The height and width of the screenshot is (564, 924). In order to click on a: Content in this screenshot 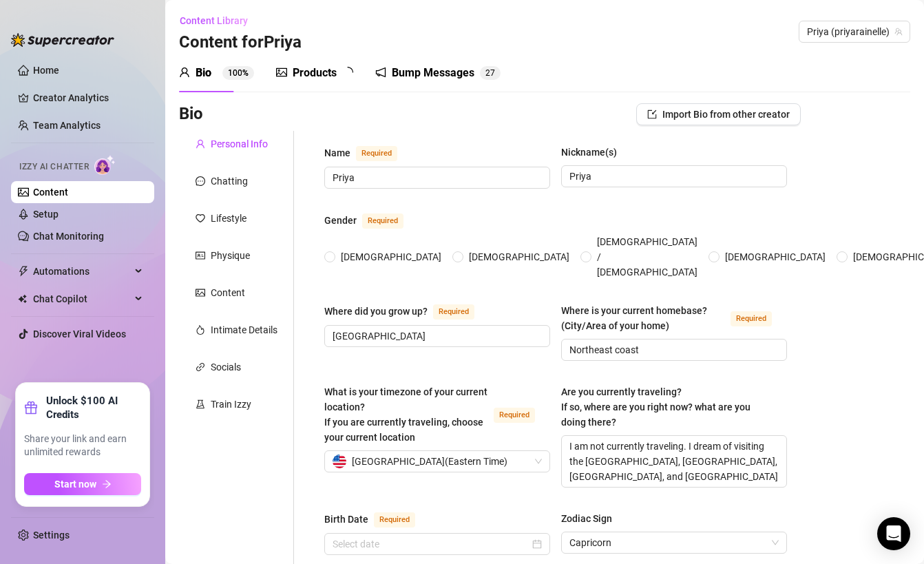, I will do `click(50, 192)`.